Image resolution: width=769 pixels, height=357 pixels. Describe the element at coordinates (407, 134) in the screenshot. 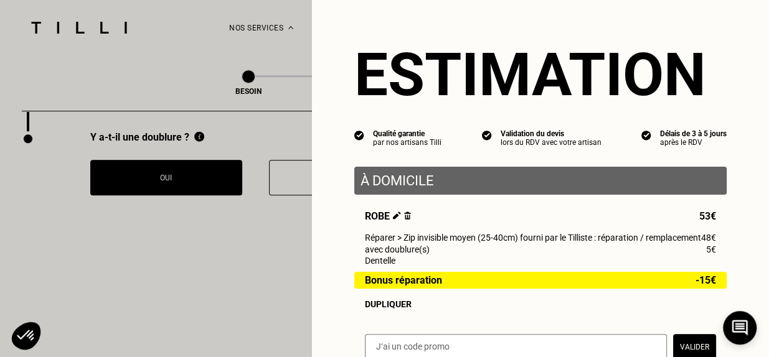

I see `div: Qualité garantie` at that location.